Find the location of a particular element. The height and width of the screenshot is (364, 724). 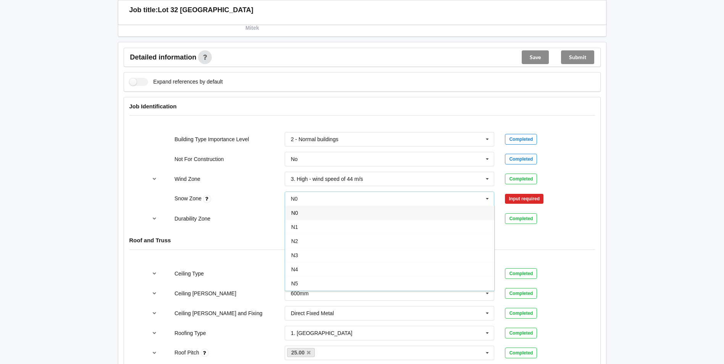

label: Durability Zone is located at coordinates (192, 219).